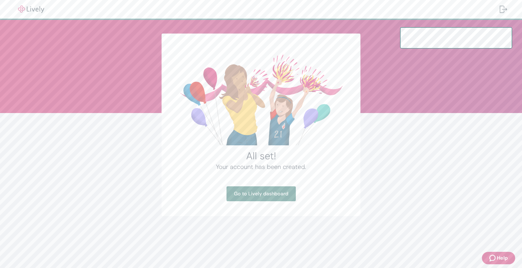 The width and height of the screenshot is (522, 268). What do you see at coordinates (31, 9) in the screenshot?
I see `img: Lively` at bounding box center [31, 9].